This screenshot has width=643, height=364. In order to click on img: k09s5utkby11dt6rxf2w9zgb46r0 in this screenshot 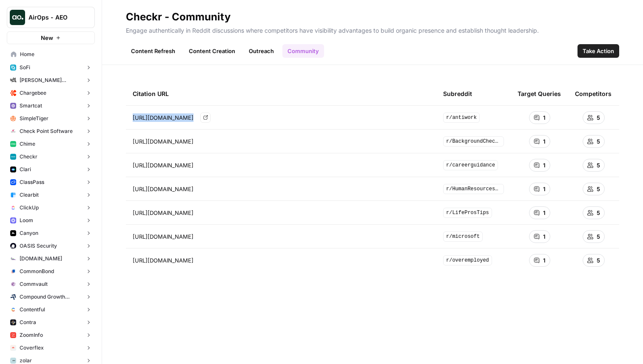, I will do `click(13, 259)`.